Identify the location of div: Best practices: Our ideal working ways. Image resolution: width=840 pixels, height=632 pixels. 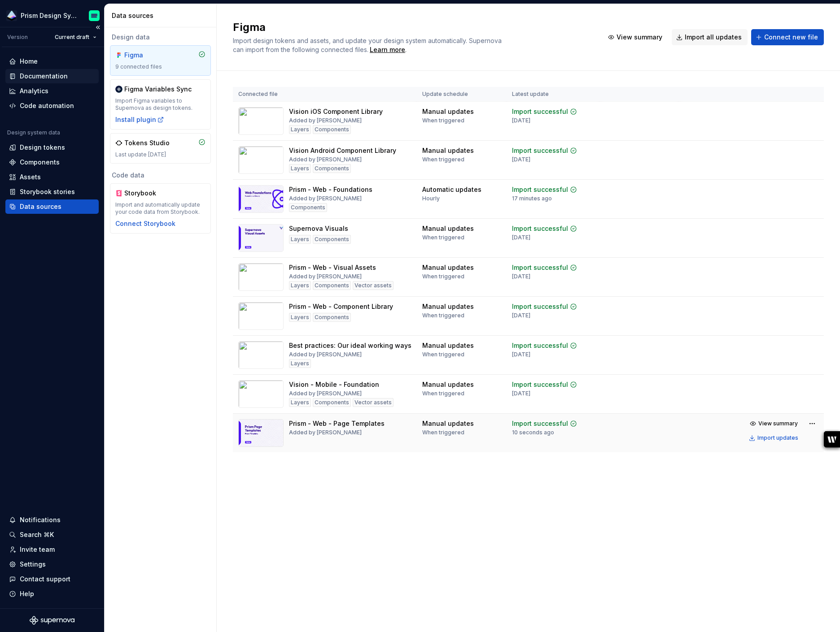
(350, 345).